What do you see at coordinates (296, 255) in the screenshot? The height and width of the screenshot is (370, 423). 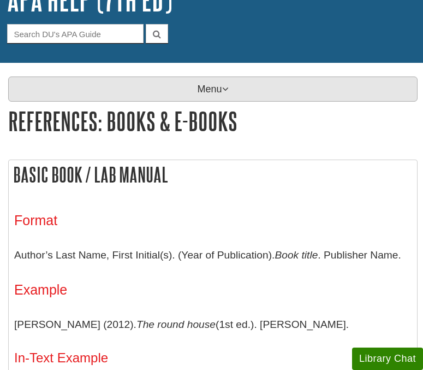 I see `i: Book title` at bounding box center [296, 255].